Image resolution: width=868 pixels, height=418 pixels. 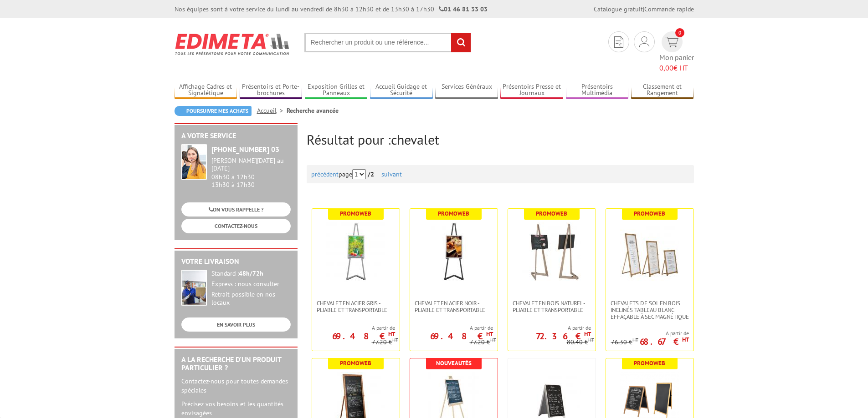 What do you see at coordinates (666, 68) in the screenshot?
I see `span: 0,00` at bounding box center [666, 68].